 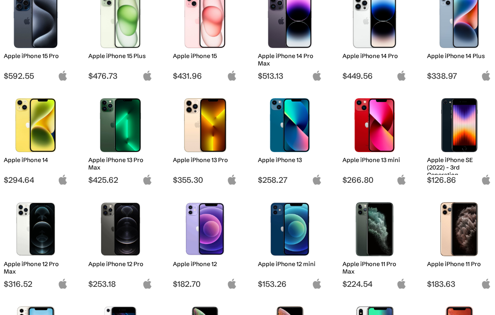 What do you see at coordinates (120, 264) in the screenshot?
I see `h2: Apple iPhone 12 Pro` at bounding box center [120, 264].